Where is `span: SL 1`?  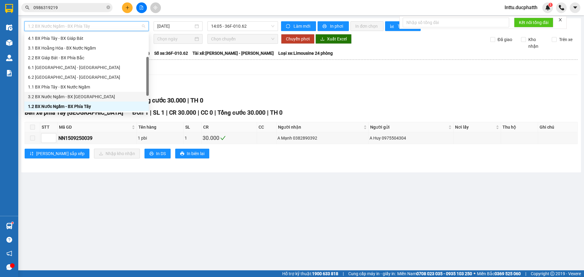
span: SL 1 is located at coordinates (159, 113).